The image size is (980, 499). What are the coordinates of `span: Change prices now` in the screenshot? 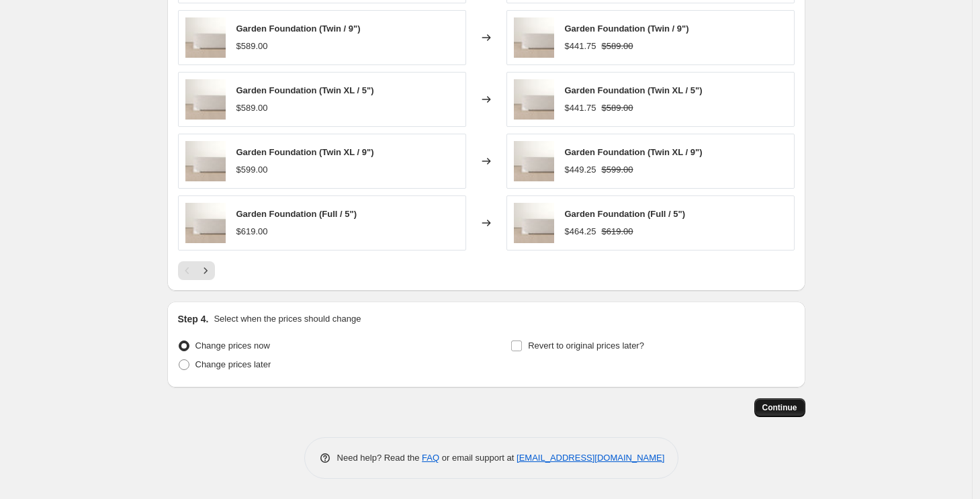 It's located at (232, 345).